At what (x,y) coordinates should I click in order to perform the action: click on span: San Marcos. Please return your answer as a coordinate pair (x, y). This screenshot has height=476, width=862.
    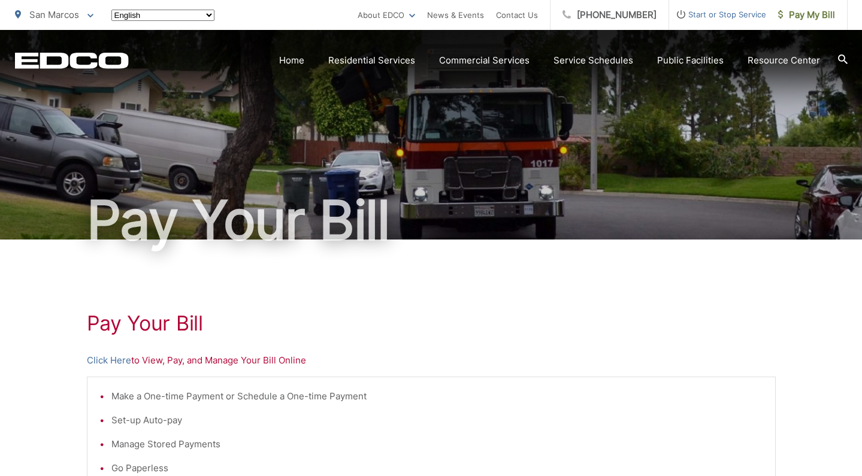
    Looking at the image, I should click on (54, 14).